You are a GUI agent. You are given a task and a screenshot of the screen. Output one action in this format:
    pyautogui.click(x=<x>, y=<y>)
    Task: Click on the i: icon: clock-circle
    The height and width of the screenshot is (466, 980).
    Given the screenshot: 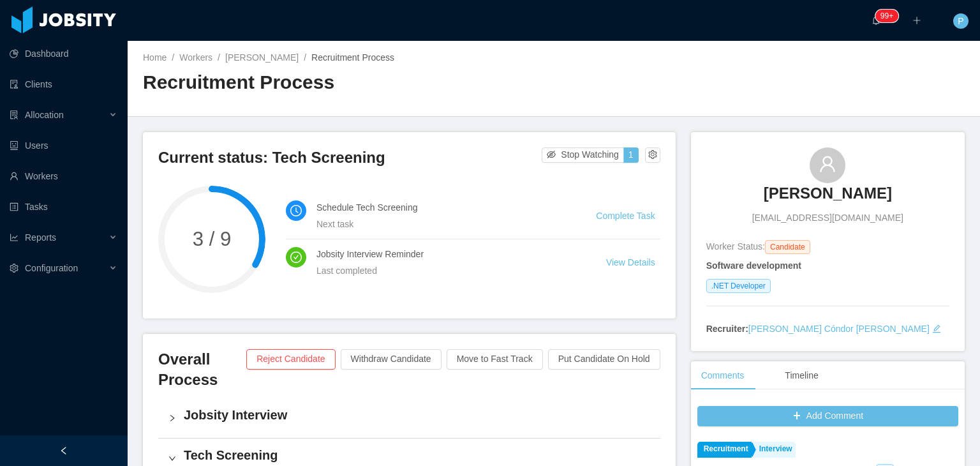 What is the action you would take?
    pyautogui.click(x=296, y=211)
    